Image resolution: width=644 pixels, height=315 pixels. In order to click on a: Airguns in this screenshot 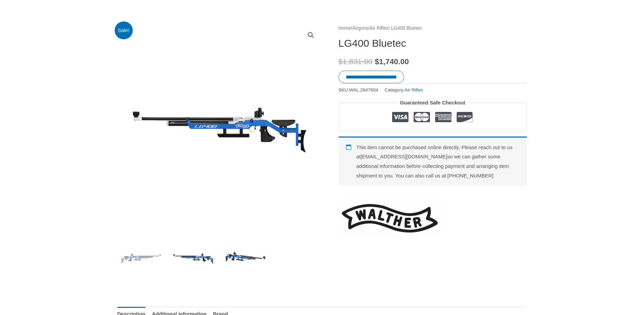, I will do `click(360, 28)`.